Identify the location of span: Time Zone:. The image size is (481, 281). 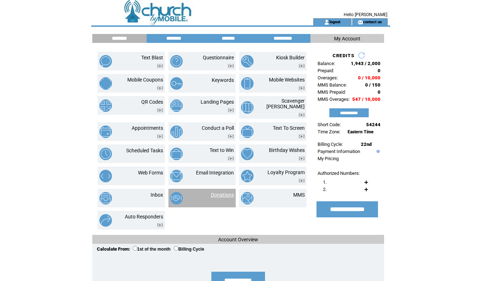
(329, 132).